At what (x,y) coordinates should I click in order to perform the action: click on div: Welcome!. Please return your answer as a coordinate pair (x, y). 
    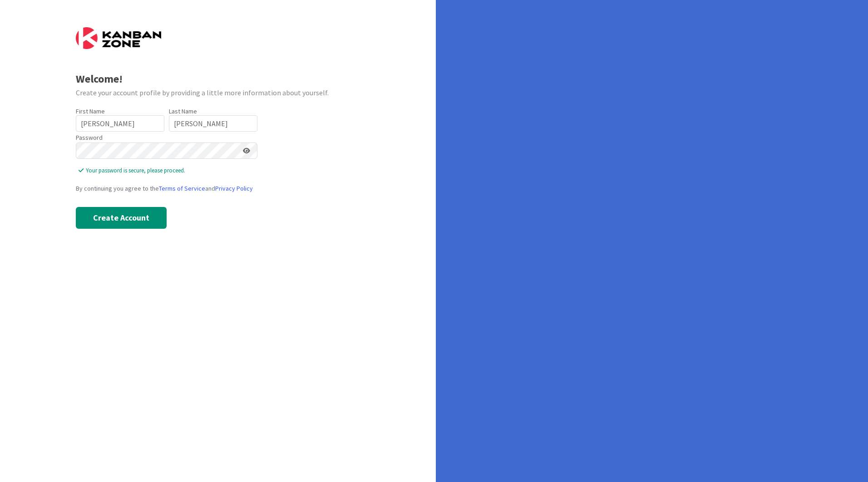
    Looking at the image, I should click on (218, 79).